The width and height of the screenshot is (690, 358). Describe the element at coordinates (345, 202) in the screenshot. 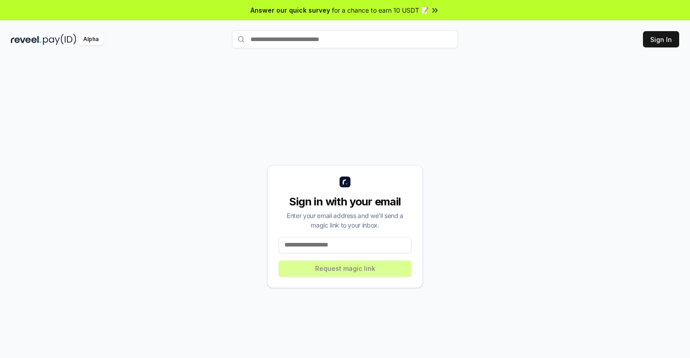

I see `div: Sign in with your email` at that location.